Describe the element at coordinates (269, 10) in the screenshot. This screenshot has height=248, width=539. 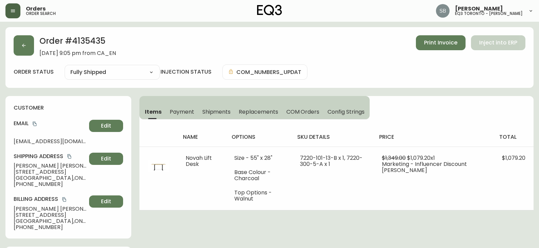
I see `img: logo` at that location.